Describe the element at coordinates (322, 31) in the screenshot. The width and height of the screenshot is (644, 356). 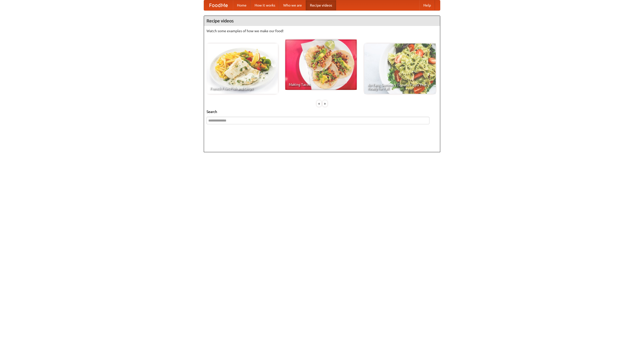
I see `p: Watch some examples of how we make our food!` at that location.